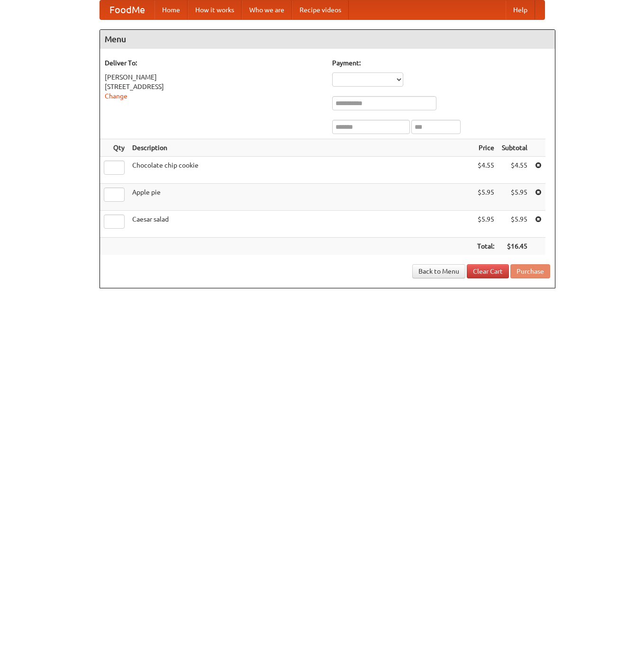 The image size is (644, 670). What do you see at coordinates (486, 148) in the screenshot?
I see `th: Price` at bounding box center [486, 148].